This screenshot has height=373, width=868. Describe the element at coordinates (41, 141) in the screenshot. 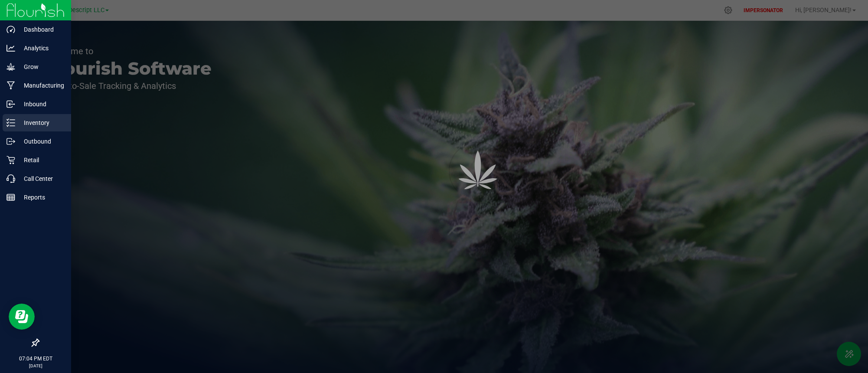

I see `p: Outbound` at that location.